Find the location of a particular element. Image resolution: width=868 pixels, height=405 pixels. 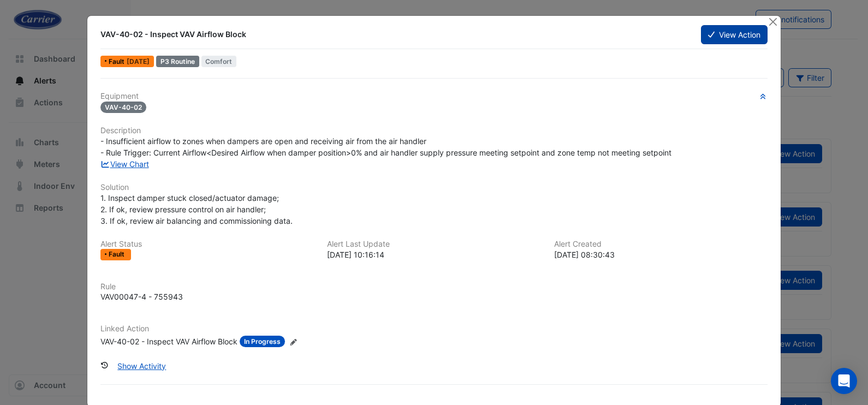

h6: Alert Last Update is located at coordinates (433, 244).